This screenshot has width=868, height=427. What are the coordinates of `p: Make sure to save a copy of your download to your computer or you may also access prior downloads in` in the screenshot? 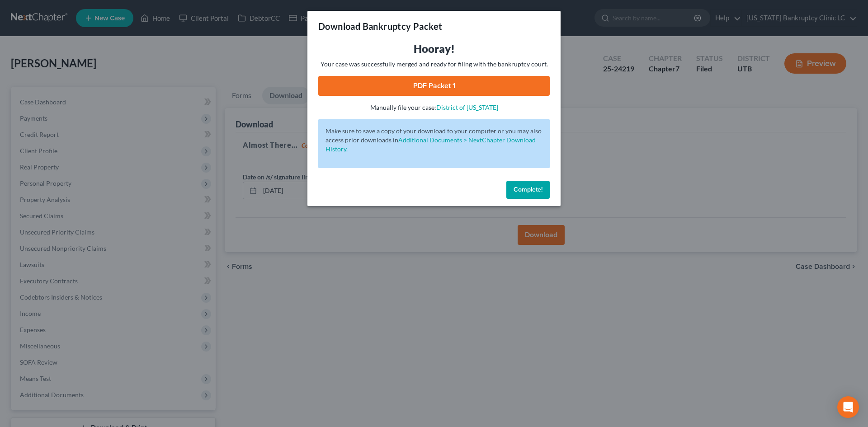 It's located at (434, 140).